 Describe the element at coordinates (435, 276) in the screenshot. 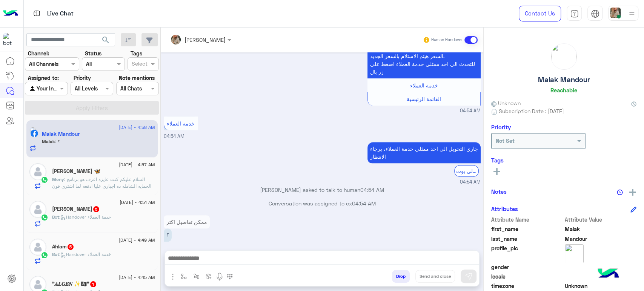

I see `button: Send and close` at that location.